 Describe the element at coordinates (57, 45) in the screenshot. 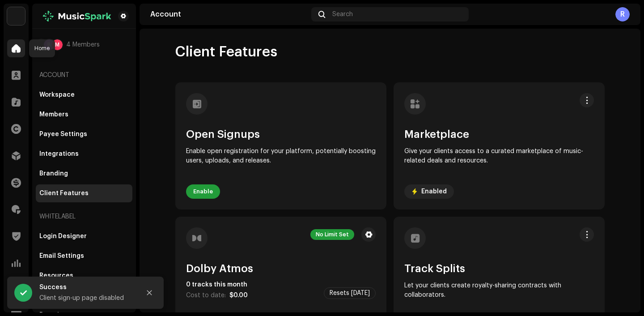

I see `div: M` at that location.